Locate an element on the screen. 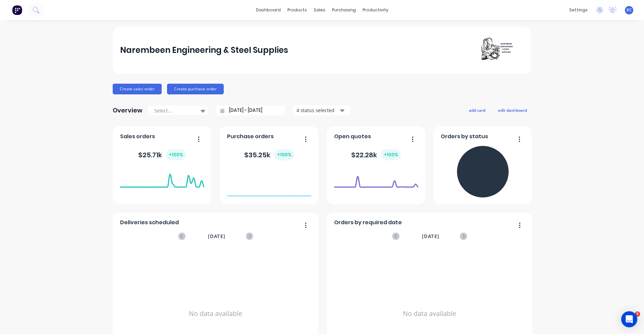 The height and width of the screenshot is (334, 644). button: 4 status selected is located at coordinates (322, 110).